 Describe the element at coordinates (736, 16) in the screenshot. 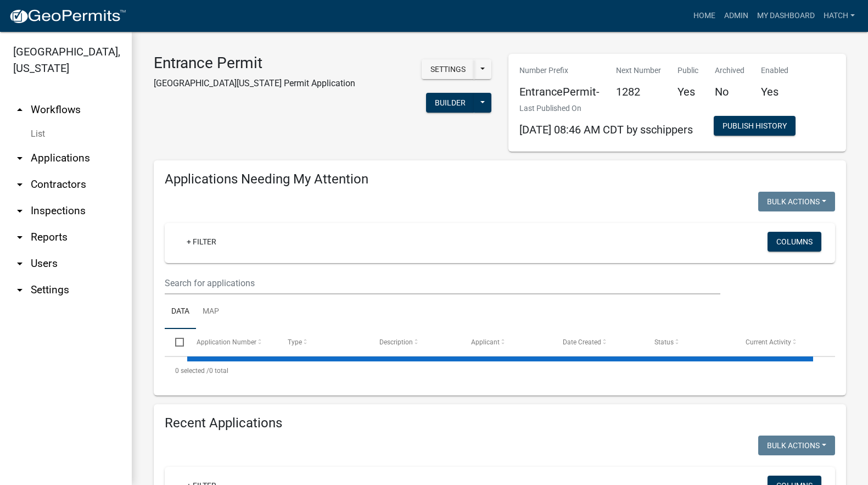

I see `a: Admin` at that location.